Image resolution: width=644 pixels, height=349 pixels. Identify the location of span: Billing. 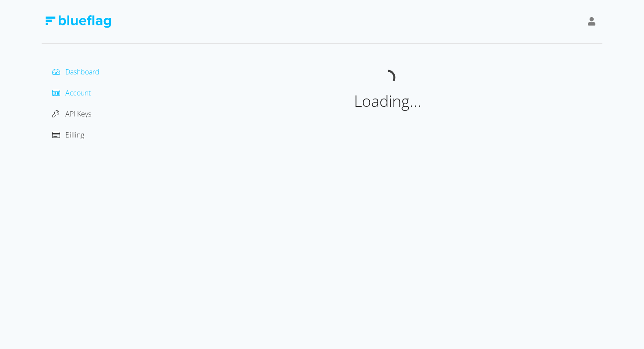
(74, 135).